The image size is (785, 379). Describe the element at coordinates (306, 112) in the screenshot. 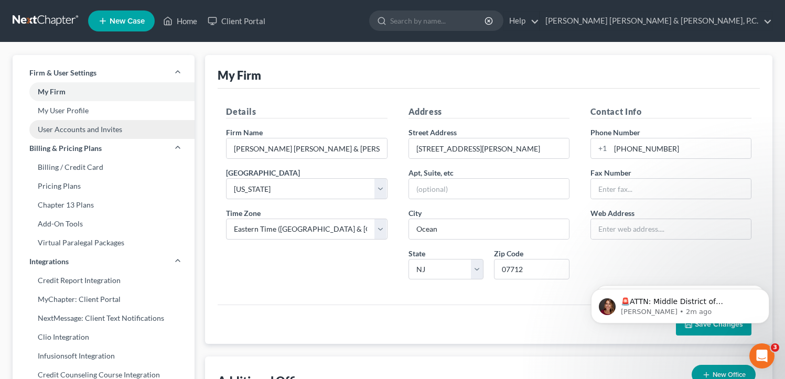

I see `h5: Details` at that location.